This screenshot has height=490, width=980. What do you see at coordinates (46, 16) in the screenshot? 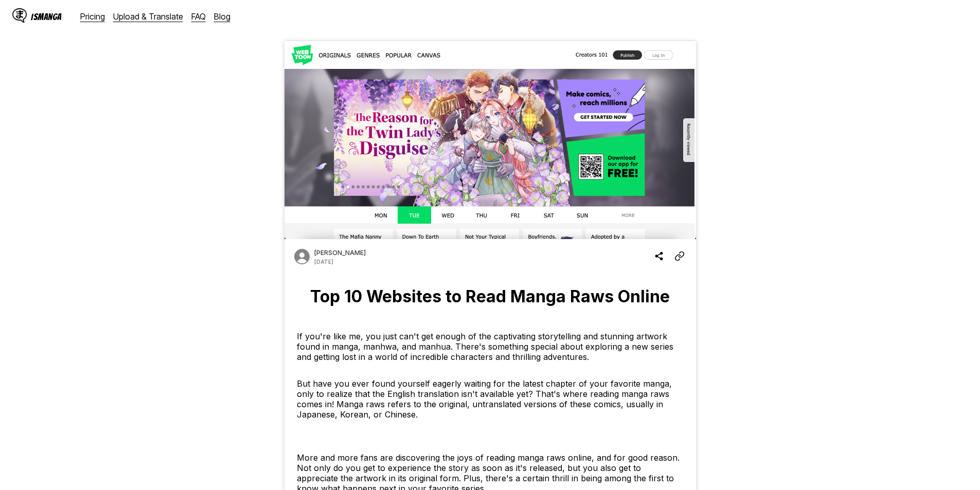
I see `div: IsManga` at bounding box center [46, 16].